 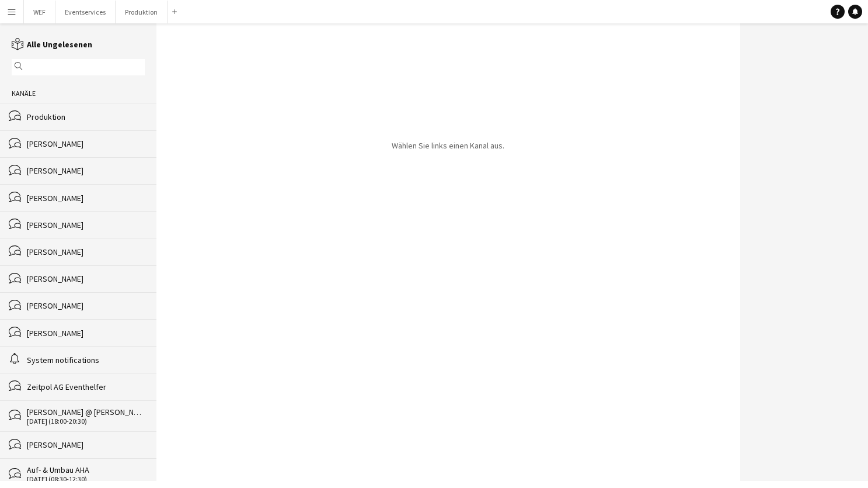 I want to click on a: Alle Ungelesenen, so click(x=52, y=44).